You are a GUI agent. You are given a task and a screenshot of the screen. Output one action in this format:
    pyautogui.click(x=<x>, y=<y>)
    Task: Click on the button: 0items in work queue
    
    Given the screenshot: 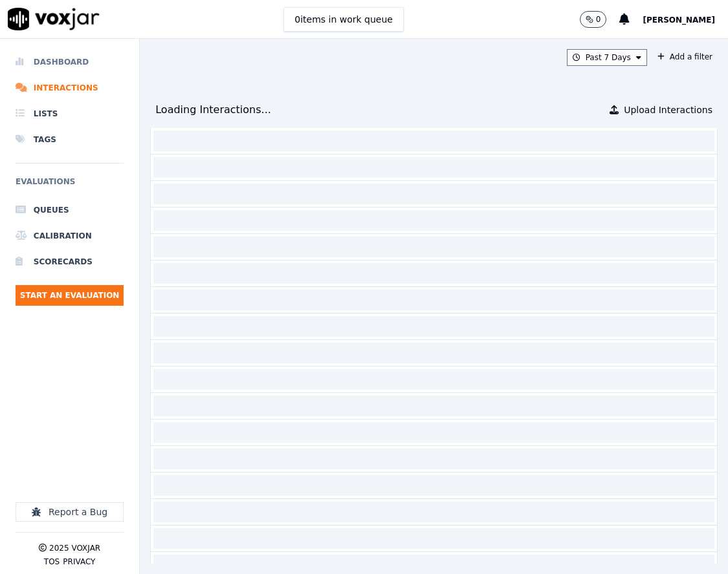 What is the action you would take?
    pyautogui.click(x=344, y=20)
    